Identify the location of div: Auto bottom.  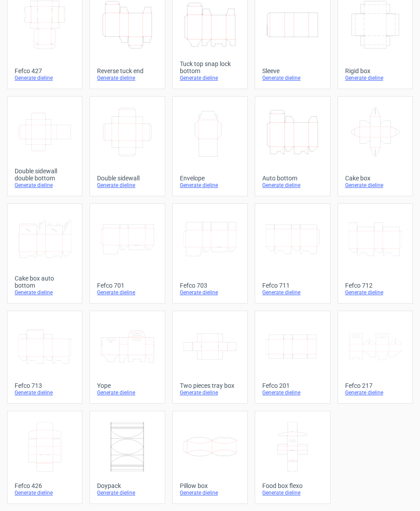
(292, 178).